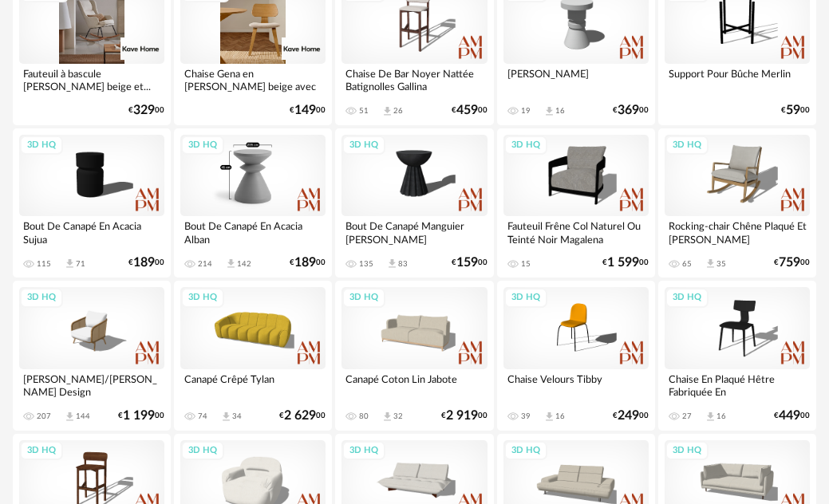 The width and height of the screenshot is (829, 504). I want to click on span: 449, so click(789, 415).